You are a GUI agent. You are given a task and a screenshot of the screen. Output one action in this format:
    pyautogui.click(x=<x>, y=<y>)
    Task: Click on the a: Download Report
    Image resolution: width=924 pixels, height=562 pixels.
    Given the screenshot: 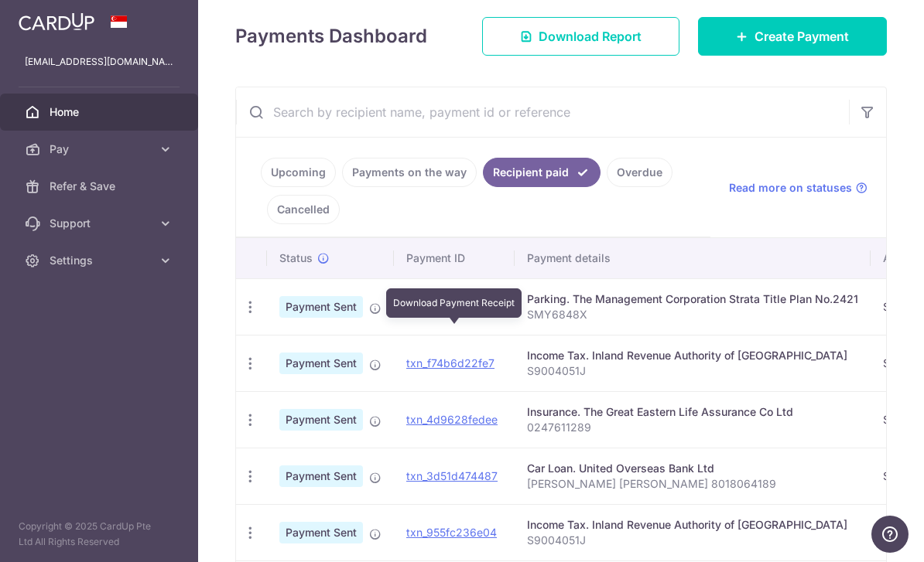 What is the action you would take?
    pyautogui.click(x=580, y=36)
    